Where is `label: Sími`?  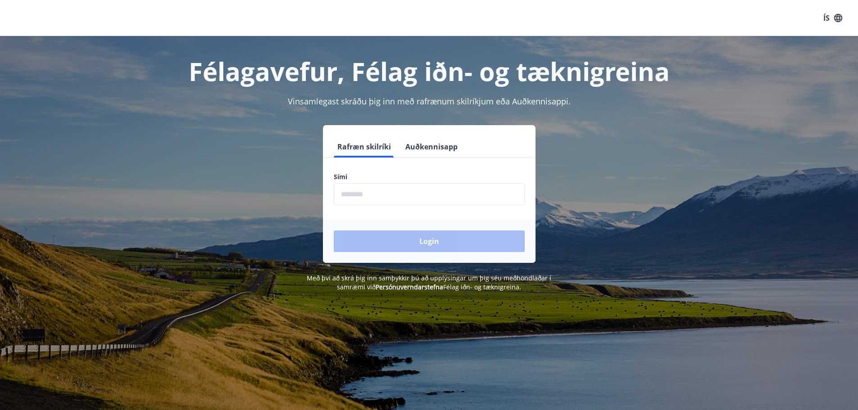 label: Sími is located at coordinates (429, 177).